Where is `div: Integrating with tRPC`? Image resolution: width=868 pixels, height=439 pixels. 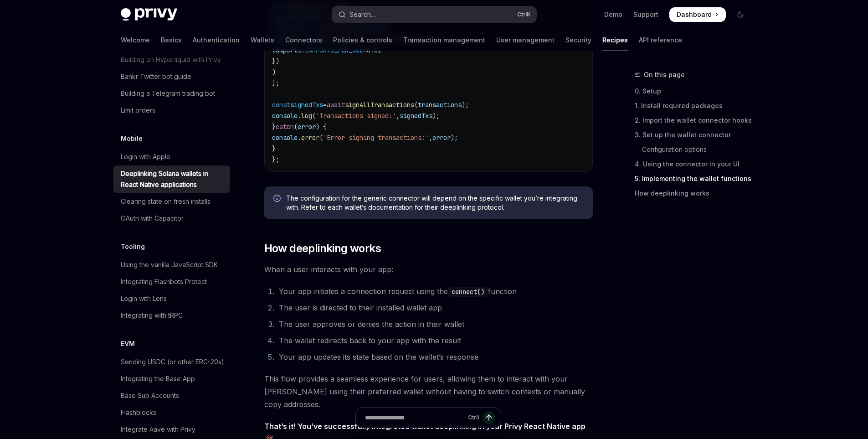 div: Integrating with tRPC is located at coordinates (152, 315).